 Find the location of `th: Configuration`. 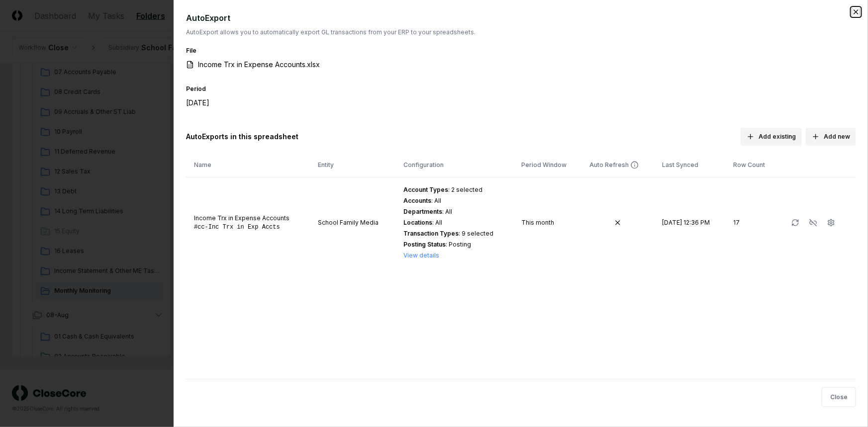

th: Configuration is located at coordinates (454, 166).